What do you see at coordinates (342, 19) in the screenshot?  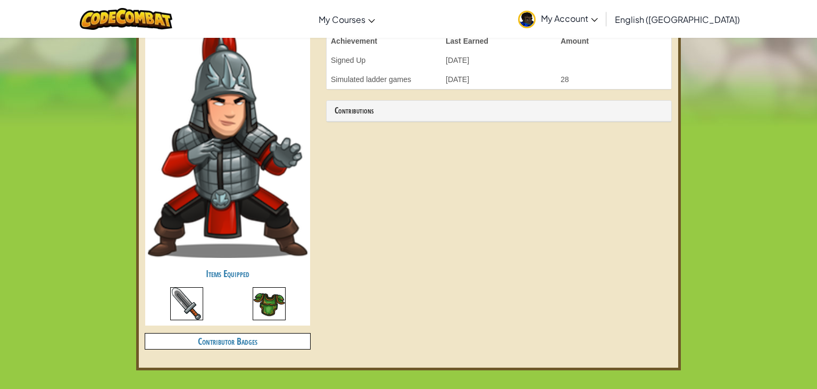 I see `span: My Courses` at bounding box center [342, 19].